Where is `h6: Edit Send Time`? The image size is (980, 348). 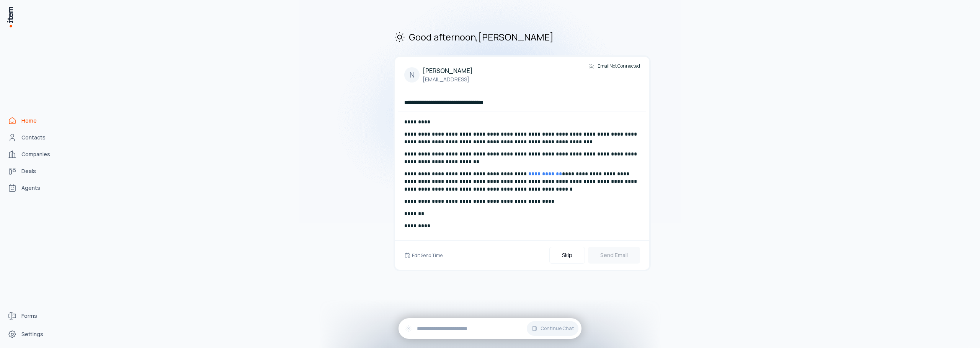
h6: Edit Send Time is located at coordinates (427, 255).